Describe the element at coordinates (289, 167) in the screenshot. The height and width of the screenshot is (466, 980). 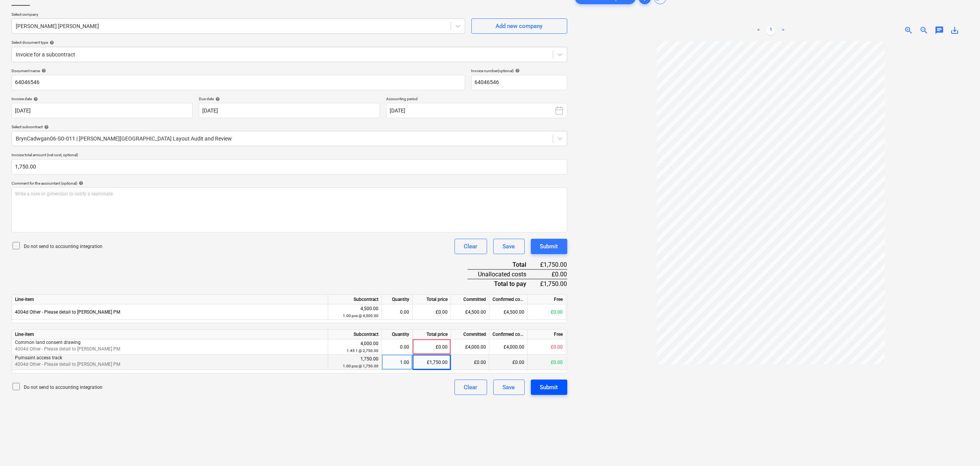
I see `input: Invoice total amount (net cost, optional)` at that location.